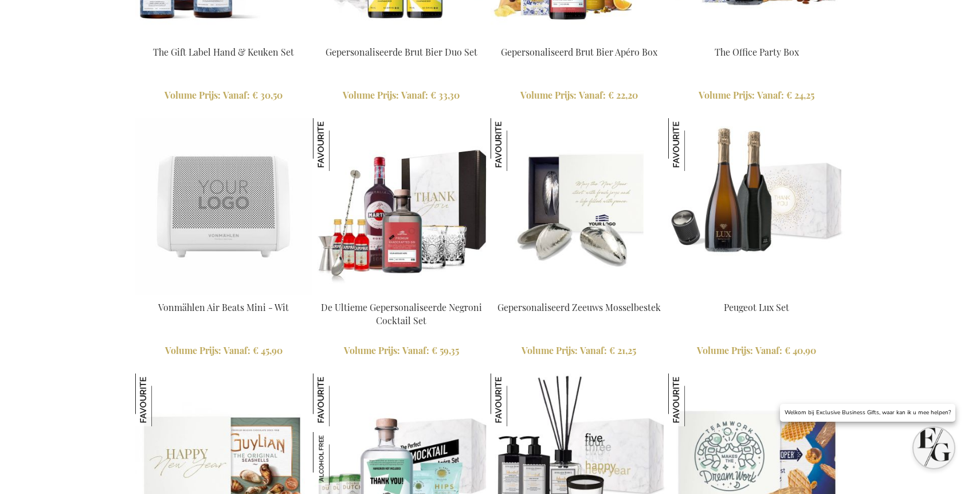  What do you see at coordinates (800, 95) in the screenshot?
I see `span: € 24,25` at bounding box center [800, 95].